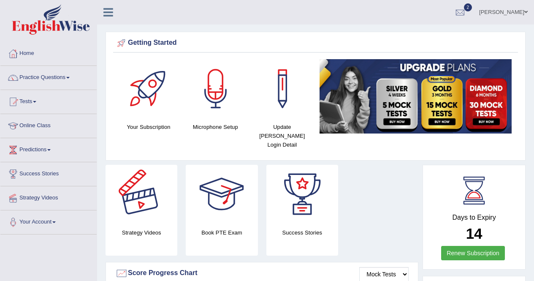 The height and width of the screenshot is (281, 534). What do you see at coordinates (49, 76) in the screenshot?
I see `a: Practice Questions` at bounding box center [49, 76].